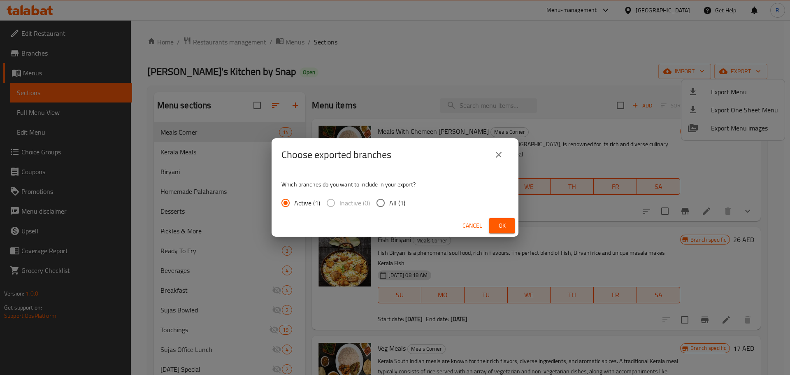 The width and height of the screenshot is (790, 375). Describe the element at coordinates (395, 184) in the screenshot. I see `p: Which branches do you want to include in your export?` at that location.